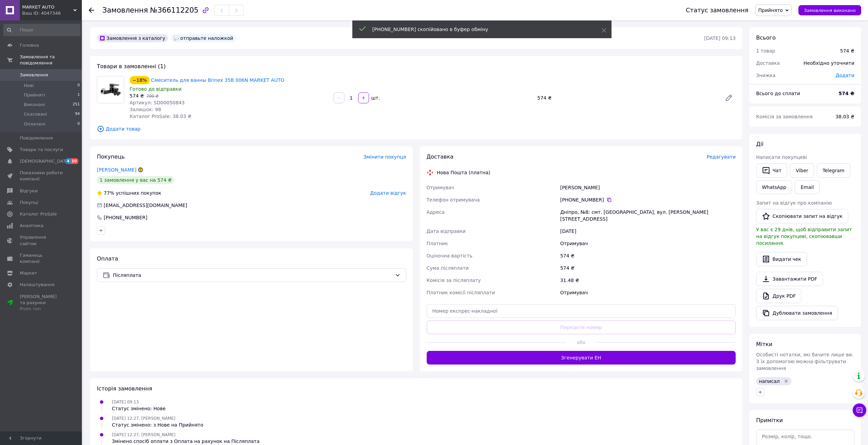 This screenshot has width=868, height=445. Describe the element at coordinates (38, 215) in the screenshot. I see `span: Каталог ProSale` at that location.